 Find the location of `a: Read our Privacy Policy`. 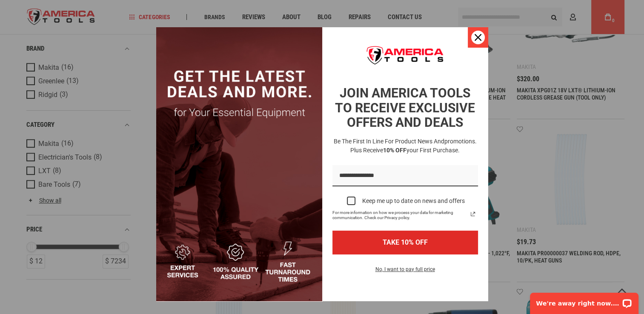

a: Read our Privacy Policy is located at coordinates (473, 214).